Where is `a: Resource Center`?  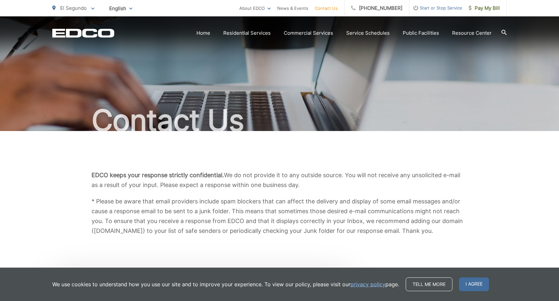 a: Resource Center is located at coordinates (472, 33).